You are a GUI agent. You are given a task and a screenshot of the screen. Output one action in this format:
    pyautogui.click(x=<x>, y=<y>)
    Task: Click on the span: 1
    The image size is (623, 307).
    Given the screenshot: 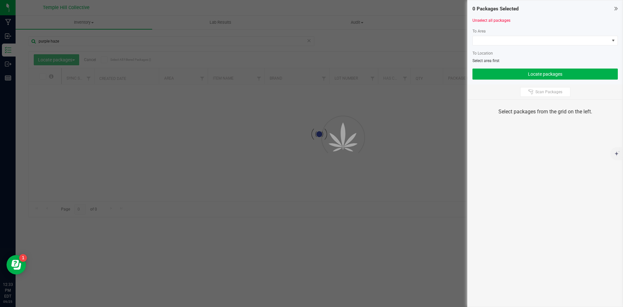 What is the action you would take?
    pyautogui.click(x=4, y=4)
    